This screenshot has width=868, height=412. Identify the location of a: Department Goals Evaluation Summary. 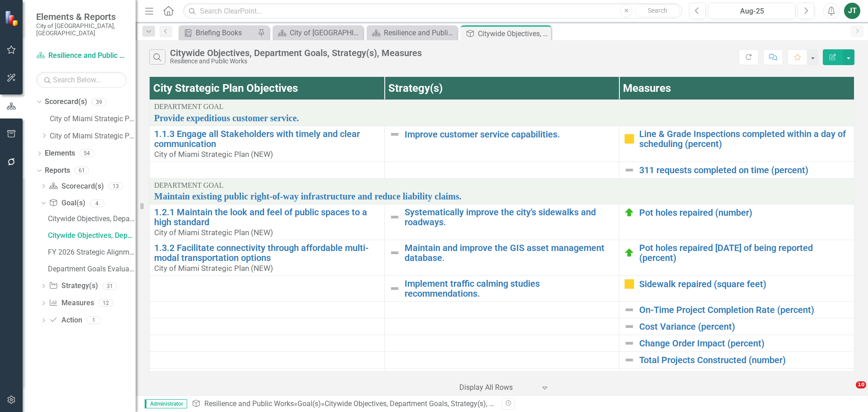
(90, 269).